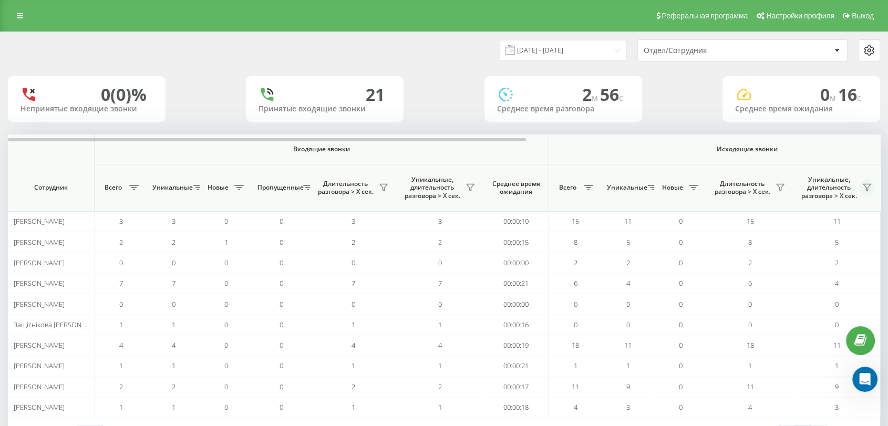 The height and width of the screenshot is (426, 888). I want to click on div: Среднее время разговора, so click(563, 109).